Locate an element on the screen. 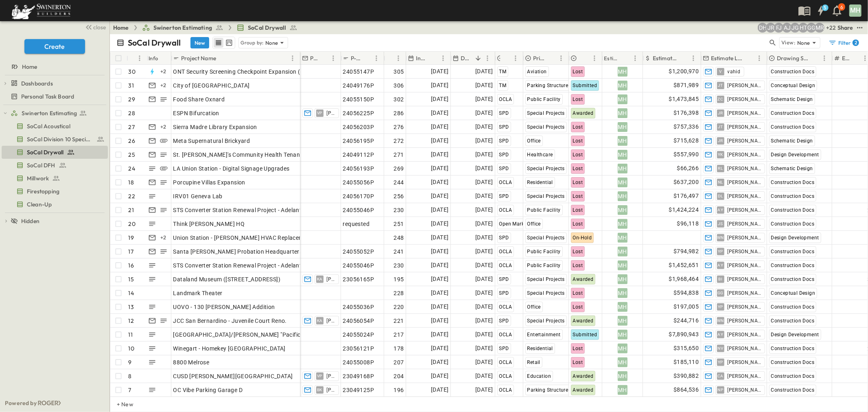 The width and height of the screenshot is (868, 412). button: Create is located at coordinates (55, 46).